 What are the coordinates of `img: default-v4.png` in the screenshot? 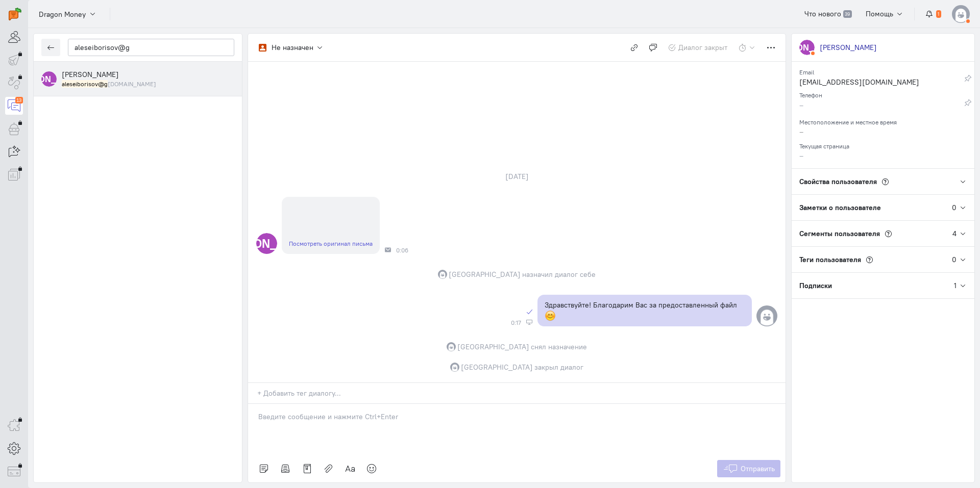 It's located at (960, 14).